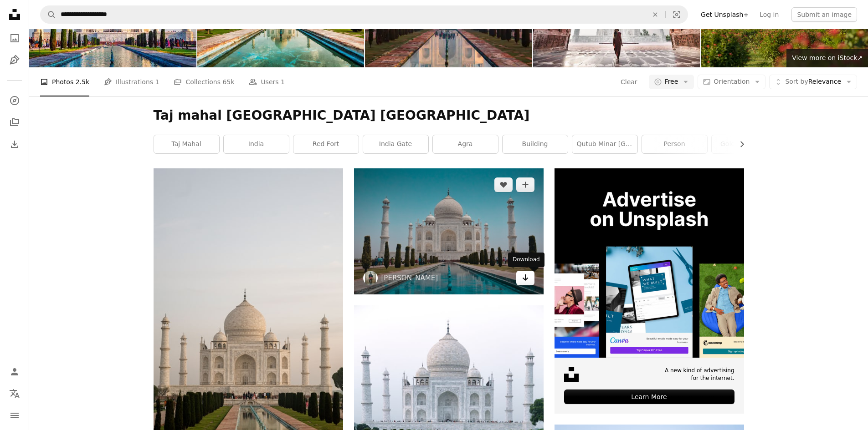  What do you see at coordinates (248, 311) in the screenshot?
I see `a: a large white building with a fountain in front of it` at bounding box center [248, 311].